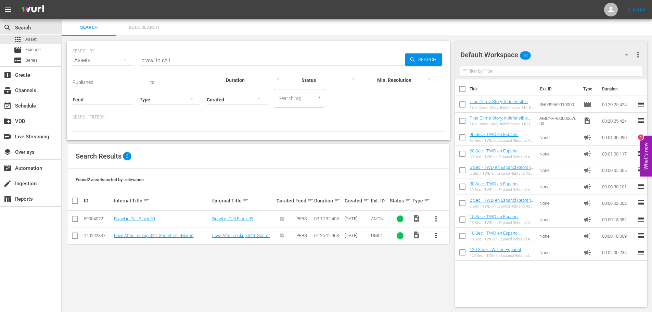  Describe the element at coordinates (328, 218) in the screenshot. I see `div: 02:12:32.403` at that location.